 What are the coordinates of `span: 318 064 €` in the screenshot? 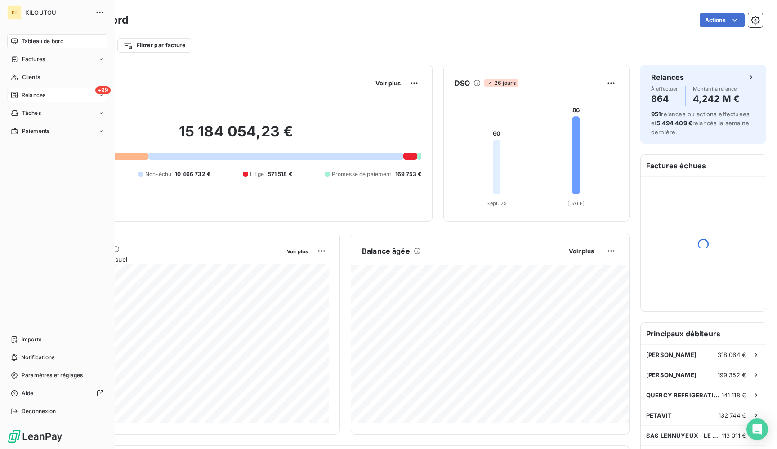 It's located at (731, 355).